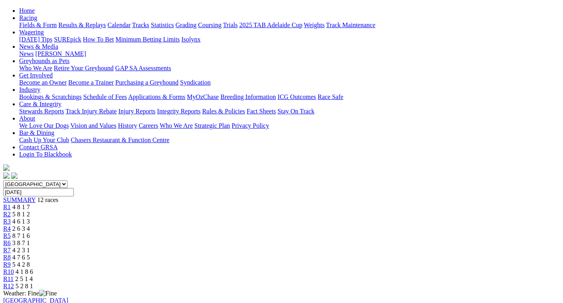 This screenshot has width=563, height=303. Describe the element at coordinates (271, 25) in the screenshot. I see `a: 2025 TAB Adelaide Cup` at that location.